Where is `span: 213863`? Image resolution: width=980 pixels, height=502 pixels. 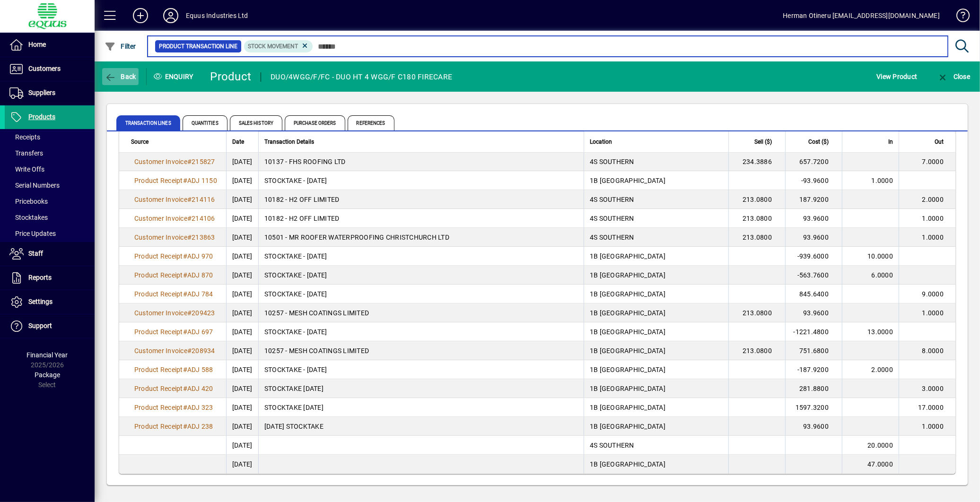 span: 213863 is located at coordinates (204, 238).